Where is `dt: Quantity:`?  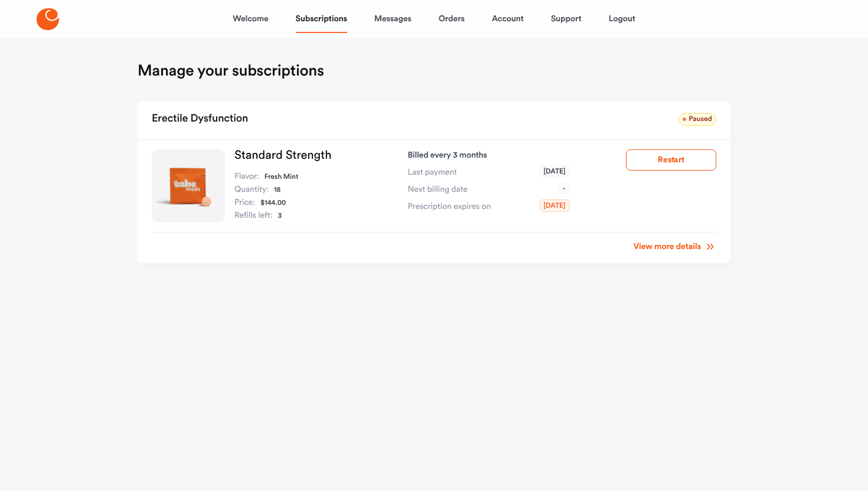 dt: Quantity: is located at coordinates (252, 190).